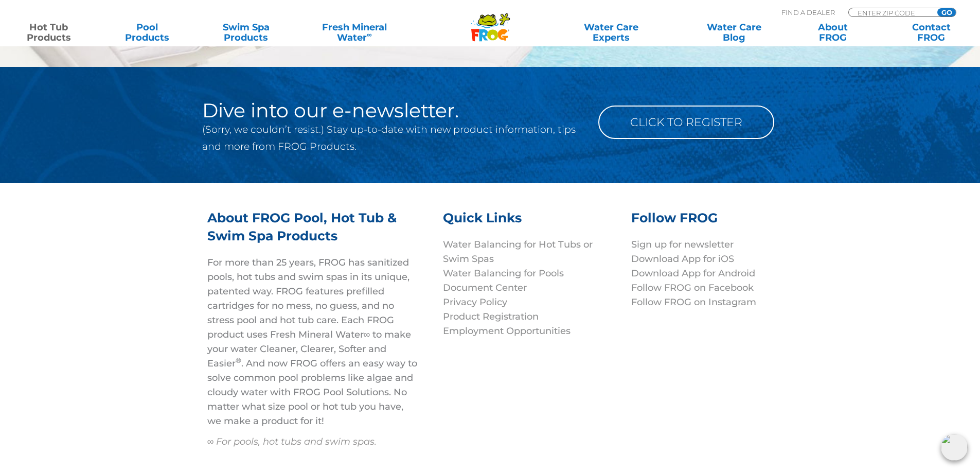 This screenshot has height=473, width=980. Describe the element at coordinates (686, 122) in the screenshot. I see `a: Click to Register` at that location.